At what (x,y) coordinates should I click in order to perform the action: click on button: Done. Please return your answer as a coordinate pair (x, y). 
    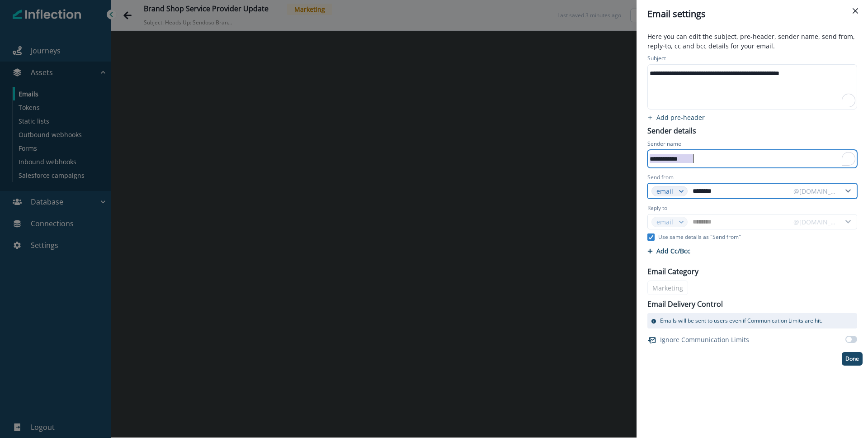
    Looking at the image, I should click on (852, 359).